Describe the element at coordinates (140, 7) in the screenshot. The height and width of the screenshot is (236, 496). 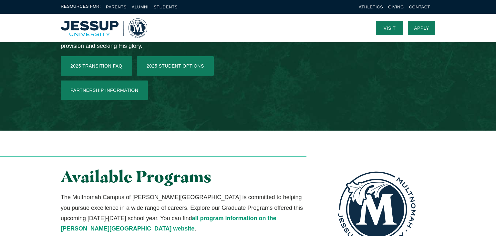
I see `a: Alumni` at that location.